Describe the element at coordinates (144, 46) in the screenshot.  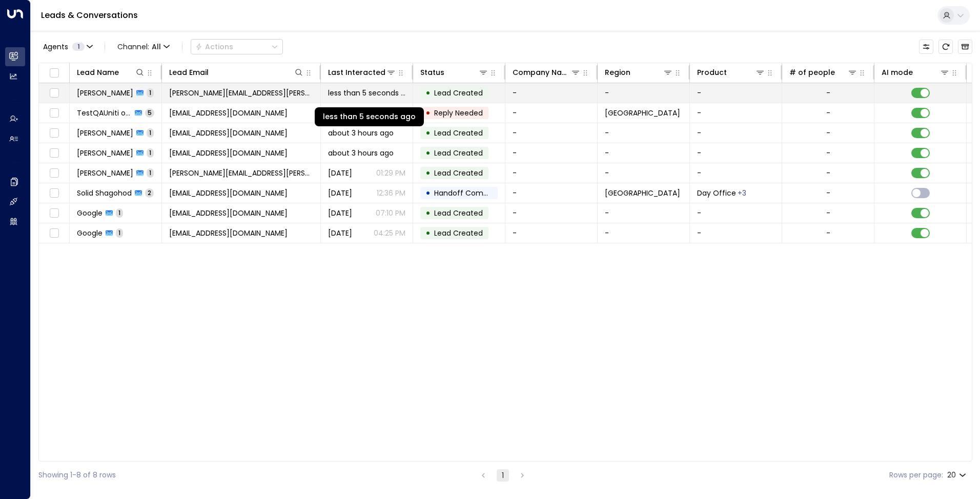
I see `span: Channel:` at that location.